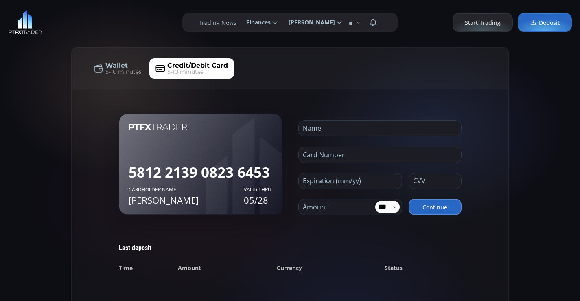 The height and width of the screenshot is (301, 580). I want to click on a: Wallet5-10 minutes, so click(118, 68).